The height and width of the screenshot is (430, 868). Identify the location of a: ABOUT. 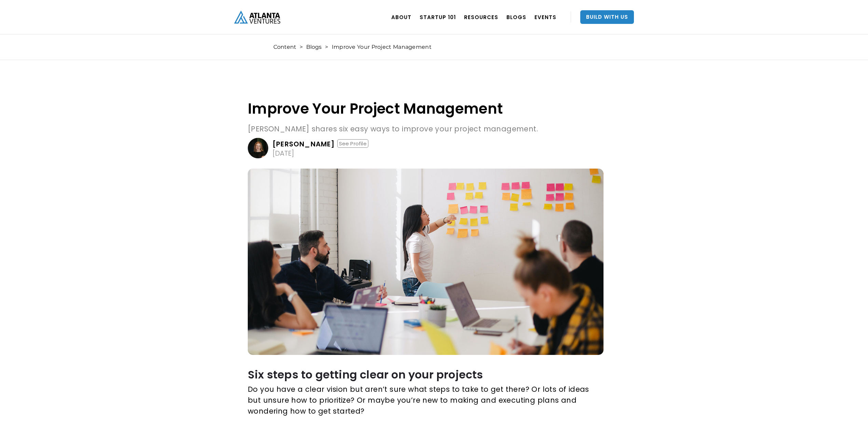
(401, 17).